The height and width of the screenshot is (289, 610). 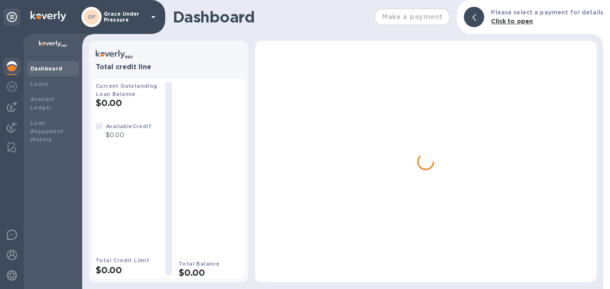 What do you see at coordinates (547, 12) in the screenshot?
I see `b: Please select a payment for details` at bounding box center [547, 12].